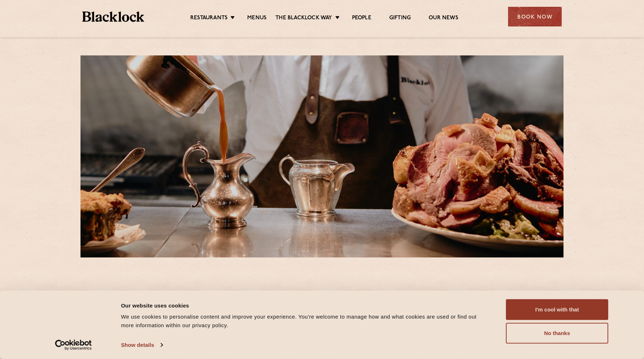 The width and height of the screenshot is (644, 359). What do you see at coordinates (113, 16) in the screenshot?
I see `img: BL_Textured_Logo-footer-cropped.svg` at bounding box center [113, 16].